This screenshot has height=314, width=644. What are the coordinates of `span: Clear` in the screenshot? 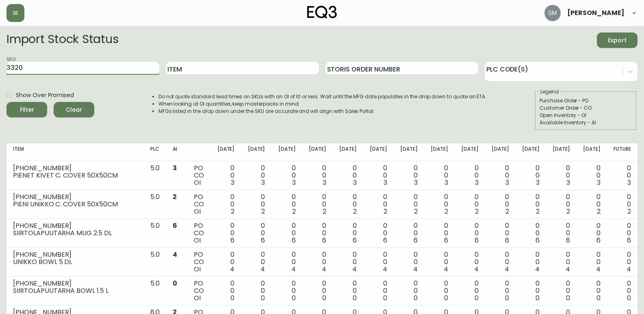 It's located at (74, 110).